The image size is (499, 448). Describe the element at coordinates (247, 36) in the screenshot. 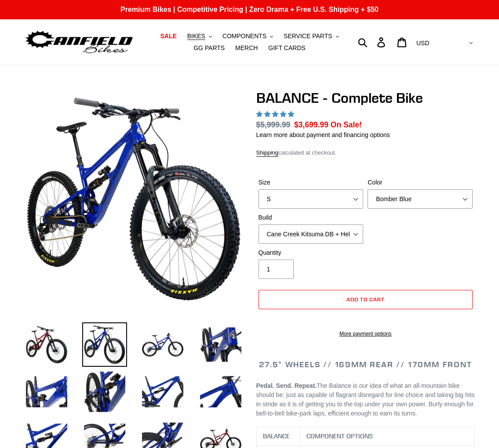

I see `button: COMPONENTS` at that location.